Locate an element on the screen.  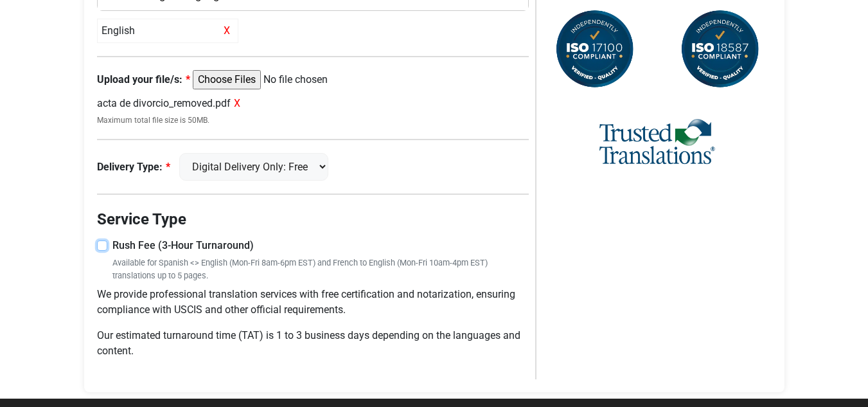
small: Maximum total file size is 50MB. is located at coordinates (313, 120).